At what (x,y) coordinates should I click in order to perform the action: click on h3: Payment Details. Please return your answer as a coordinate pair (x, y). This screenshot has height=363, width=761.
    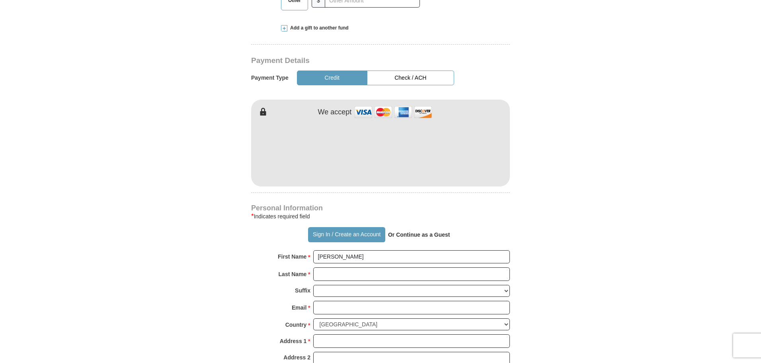
    Looking at the image, I should click on (353, 60).